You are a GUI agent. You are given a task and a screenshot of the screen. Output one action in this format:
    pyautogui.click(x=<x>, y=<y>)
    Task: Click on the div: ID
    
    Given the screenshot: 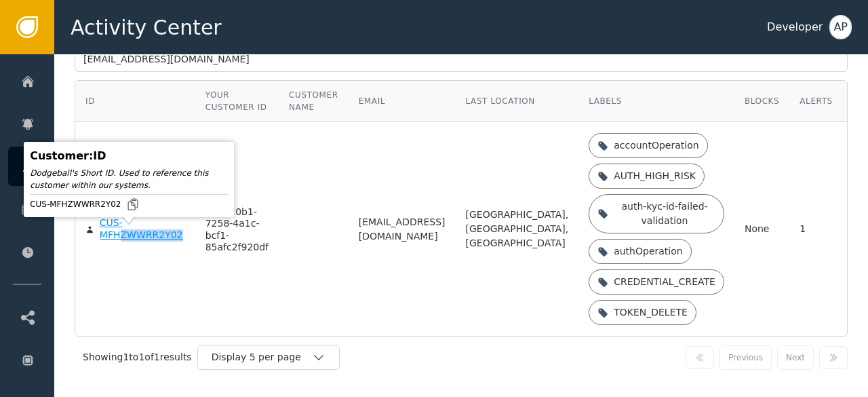 What is the action you would take?
    pyautogui.click(x=90, y=101)
    